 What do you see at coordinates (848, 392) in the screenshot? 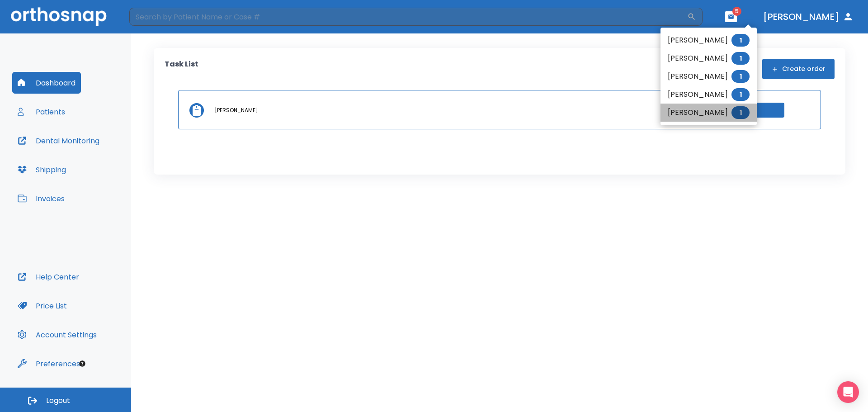
I see `div: Open Intercom Messenger` at bounding box center [848, 392].